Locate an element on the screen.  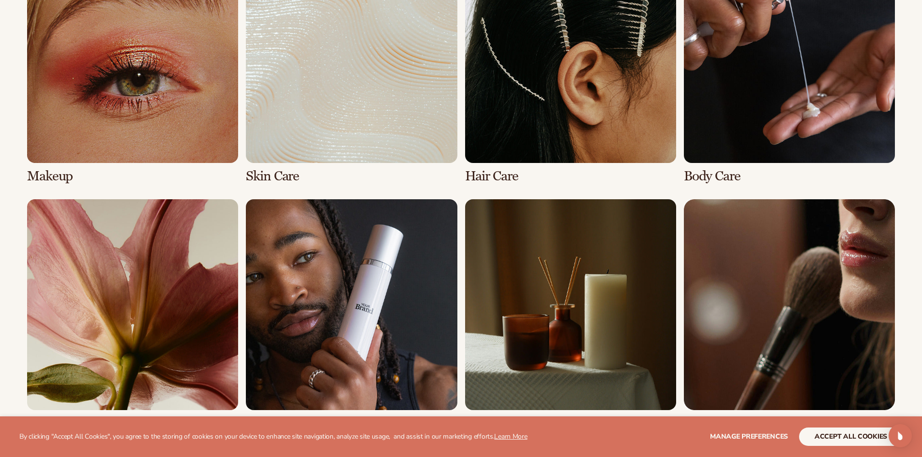
p: By clicking "Accept All Cookies", you agree to the storing of cookies on your device to enhance s... is located at coordinates (273, 437).